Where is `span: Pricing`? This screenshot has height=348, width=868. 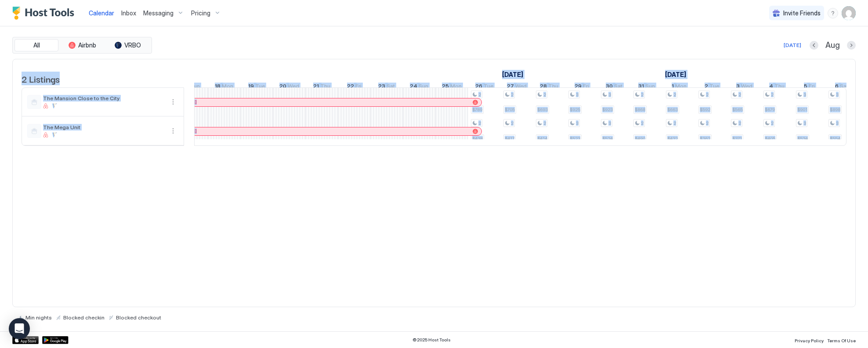 span: Pricing is located at coordinates (201, 13).